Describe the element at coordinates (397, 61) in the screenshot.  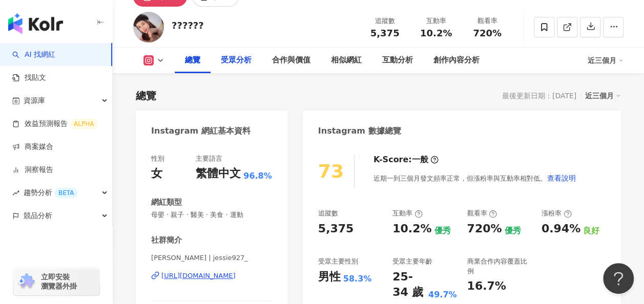
I see `div: 互動分析` at that location.